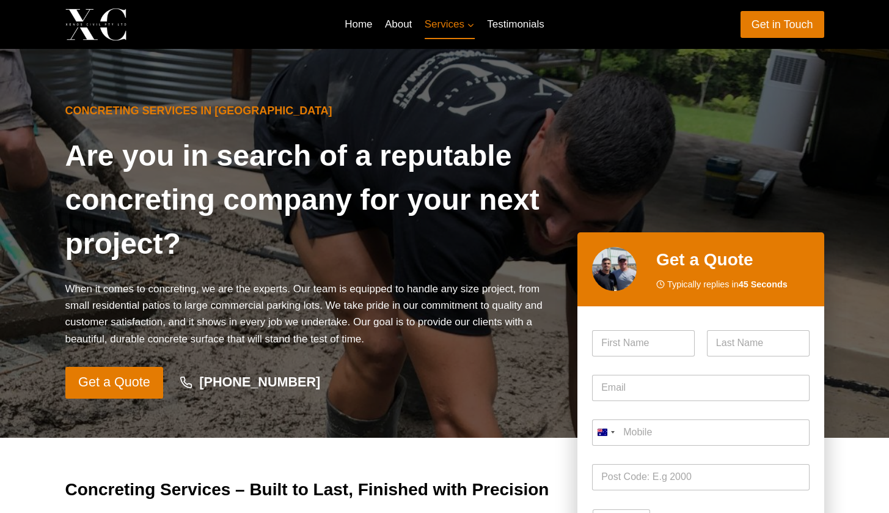 This screenshot has width=889, height=513. I want to click on a: Get in Touch, so click(782, 24).